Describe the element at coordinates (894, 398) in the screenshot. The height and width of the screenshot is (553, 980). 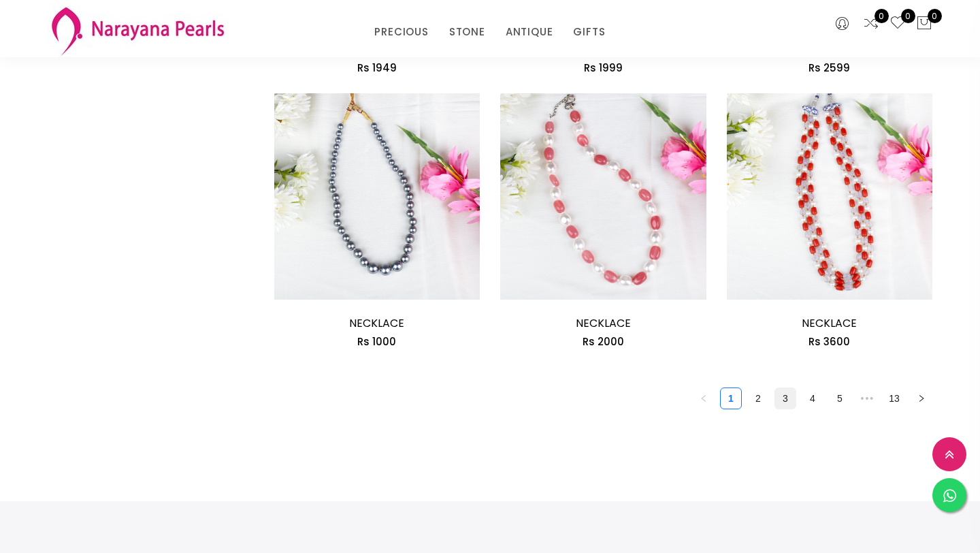
I see `a: 13` at that location.